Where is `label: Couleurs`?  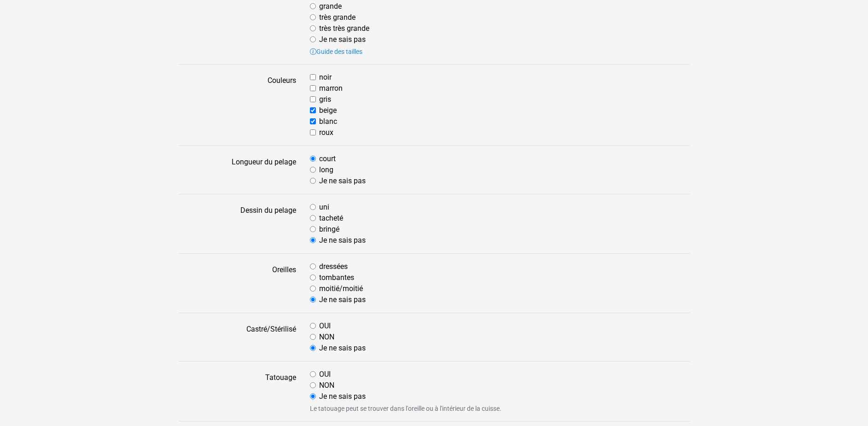 label: Couleurs is located at coordinates (237, 105).